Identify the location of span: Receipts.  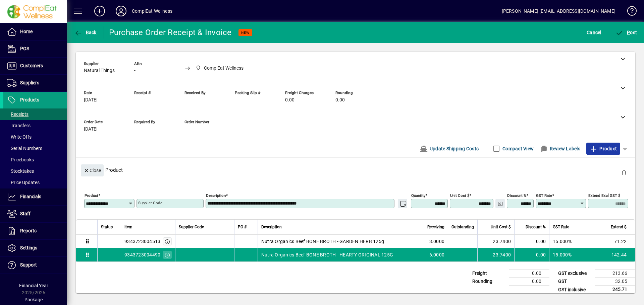
(17, 114).